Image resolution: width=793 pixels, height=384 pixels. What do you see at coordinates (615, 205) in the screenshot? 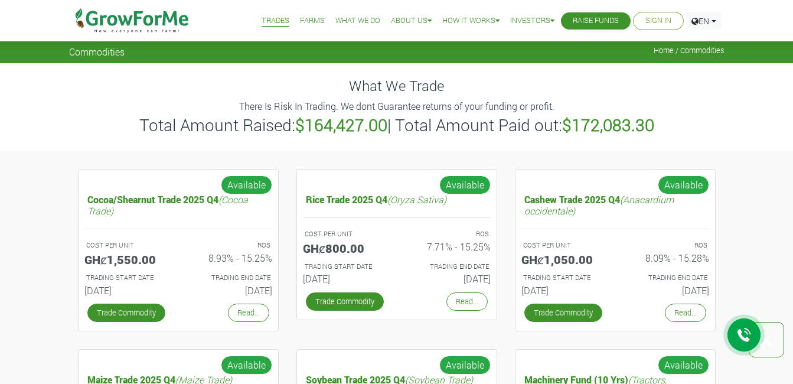
I see `h5: Cashew Trade 2025 Q4` at bounding box center [615, 205].